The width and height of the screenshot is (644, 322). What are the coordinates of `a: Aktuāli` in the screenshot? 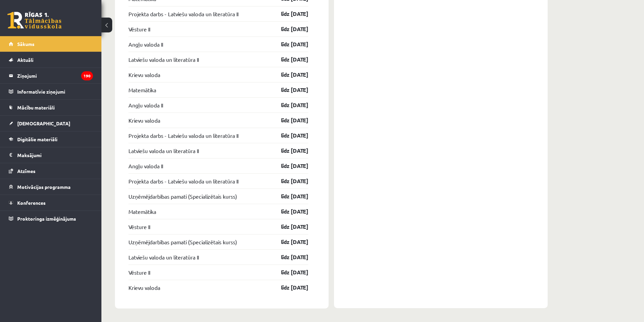 It's located at (50, 60).